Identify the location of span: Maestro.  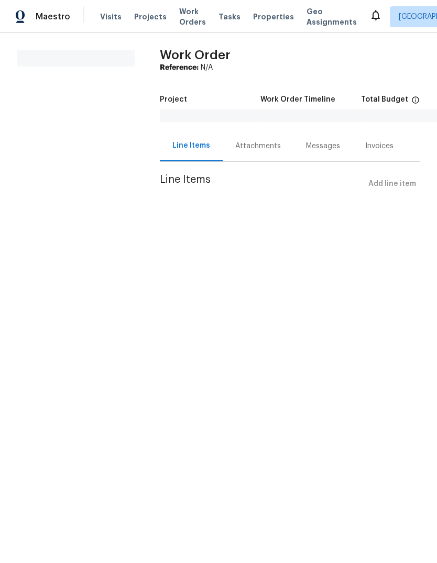
(53, 17).